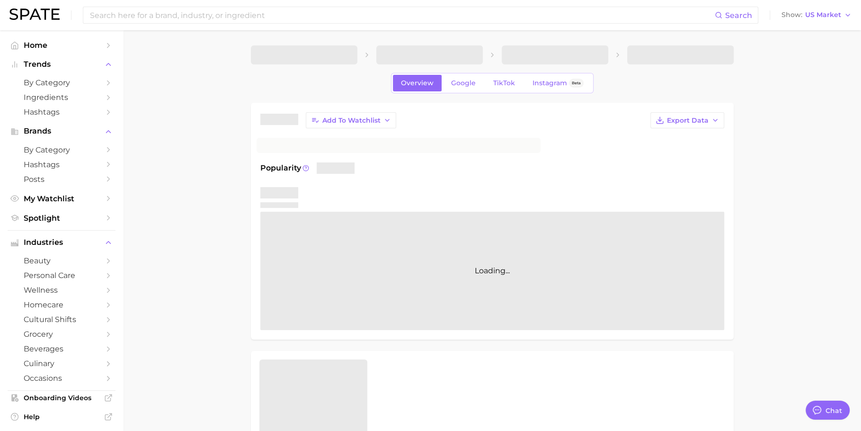  I want to click on a: beauty, so click(62, 260).